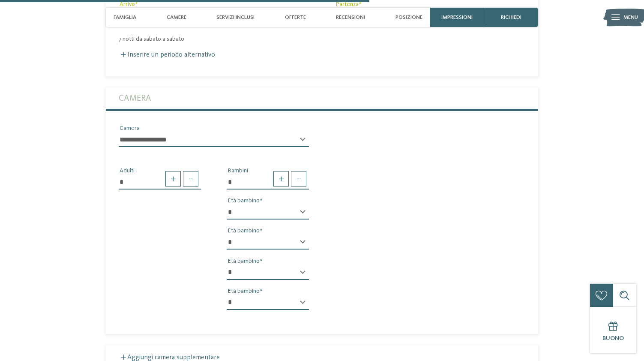 The image size is (644, 361). I want to click on span: Buono, so click(613, 338).